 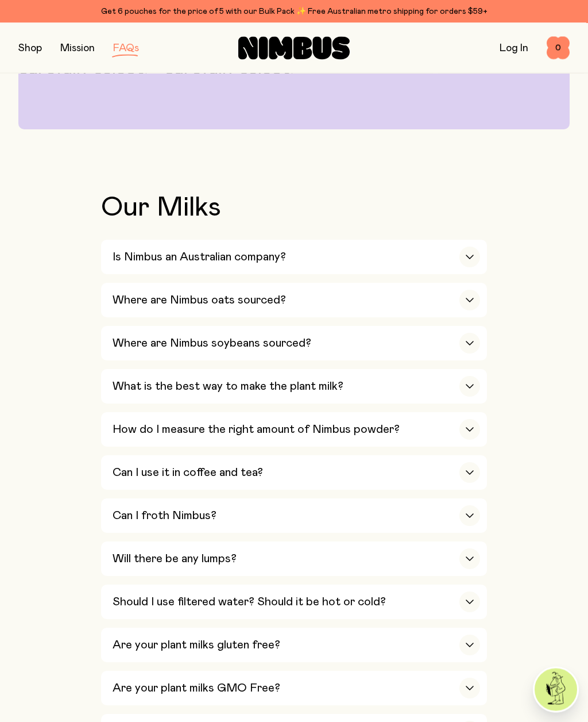 I want to click on h3: What is the best way to make the plant milk?, so click(x=228, y=387).